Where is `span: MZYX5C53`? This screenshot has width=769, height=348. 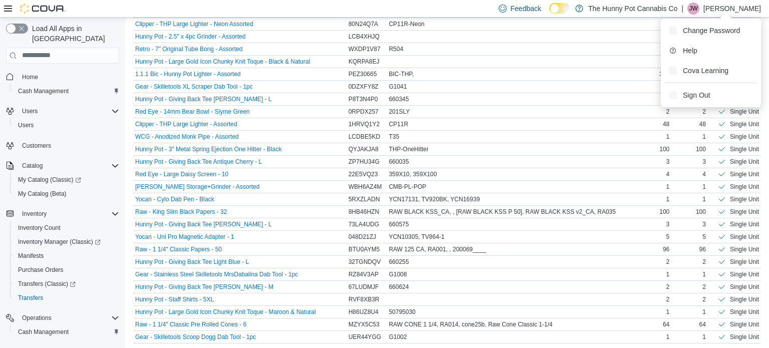
span: MZYX5C53 is located at coordinates (364, 325).